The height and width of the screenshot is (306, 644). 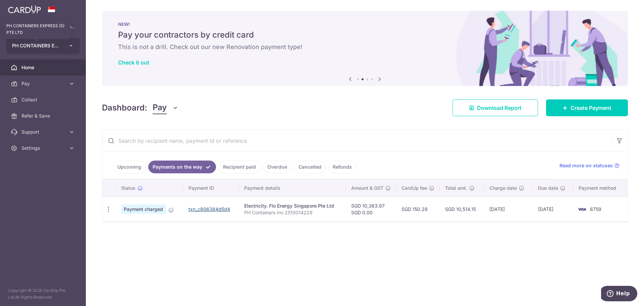 What do you see at coordinates (22, 8) in the screenshot?
I see `span: Help` at bounding box center [22, 8].